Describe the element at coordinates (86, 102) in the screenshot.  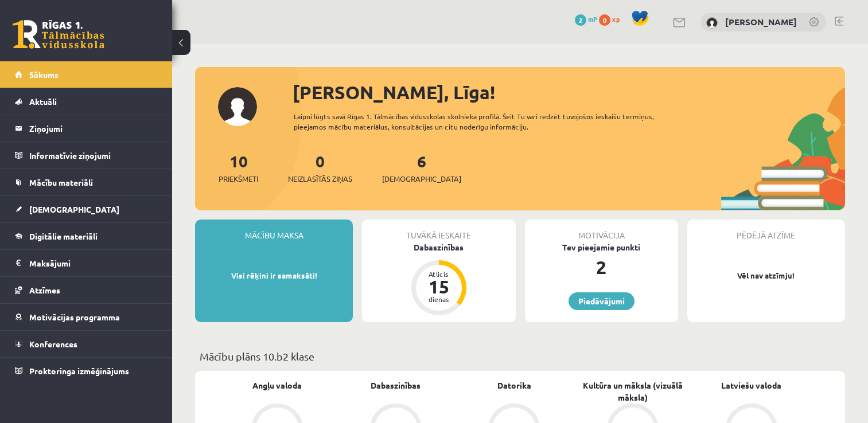
I see `a: Aktuāli` at that location.